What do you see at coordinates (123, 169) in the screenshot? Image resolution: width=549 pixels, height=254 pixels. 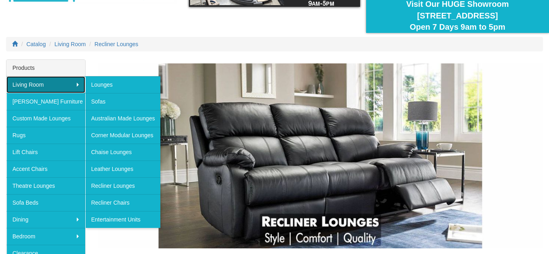 I see `a: Leather Lounges` at bounding box center [123, 169].